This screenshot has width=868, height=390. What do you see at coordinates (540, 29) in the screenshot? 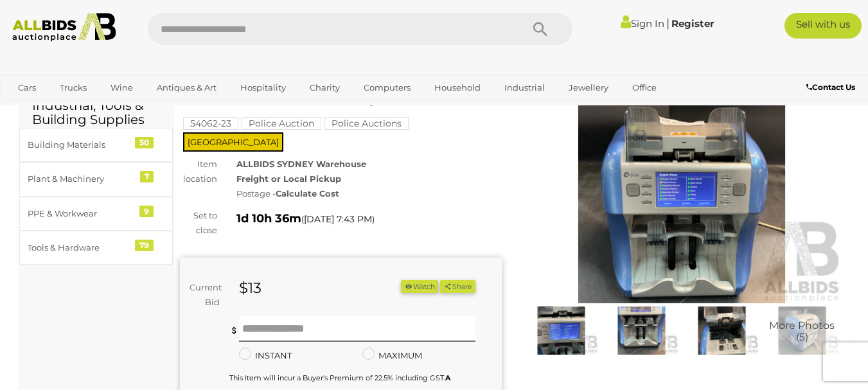
I see `button: Search` at bounding box center [540, 29].